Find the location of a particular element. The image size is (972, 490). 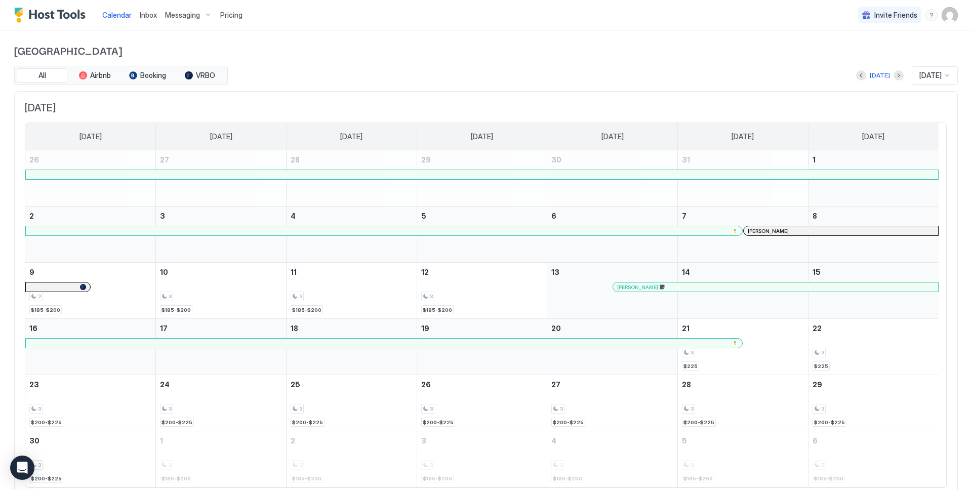

button: All is located at coordinates (42, 75).